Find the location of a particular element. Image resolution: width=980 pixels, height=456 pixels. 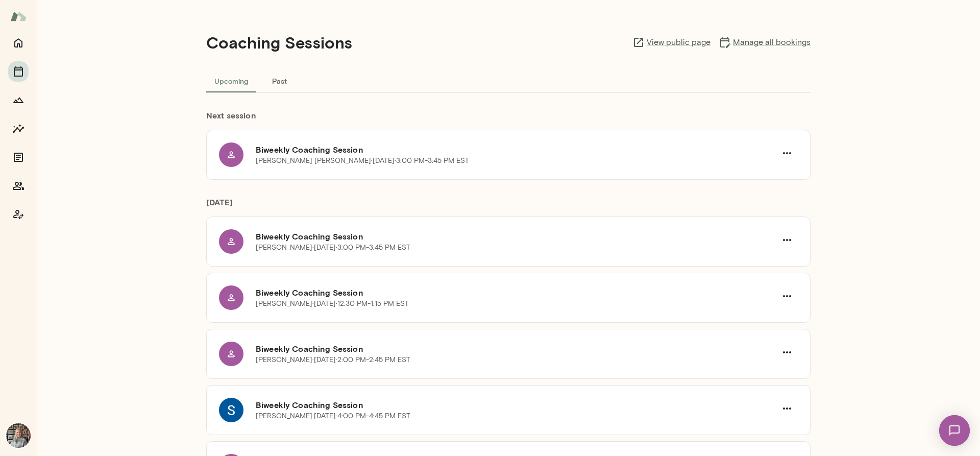

img: Mento is located at coordinates (18, 17).